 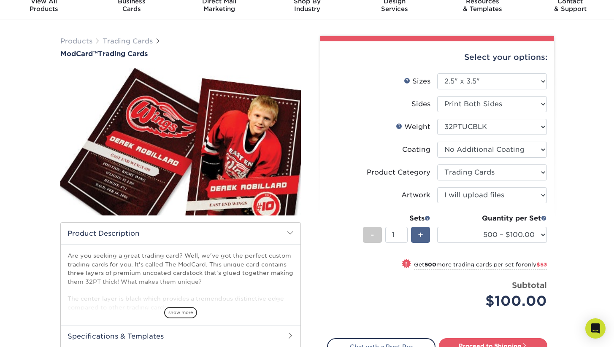 What do you see at coordinates (76, 41) in the screenshot?
I see `a: Products` at bounding box center [76, 41].